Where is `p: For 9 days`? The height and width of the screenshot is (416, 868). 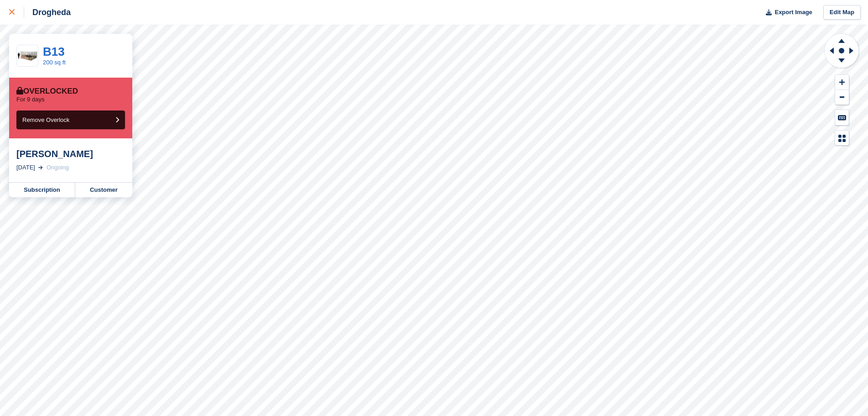
p: For 9 days is located at coordinates (30, 100).